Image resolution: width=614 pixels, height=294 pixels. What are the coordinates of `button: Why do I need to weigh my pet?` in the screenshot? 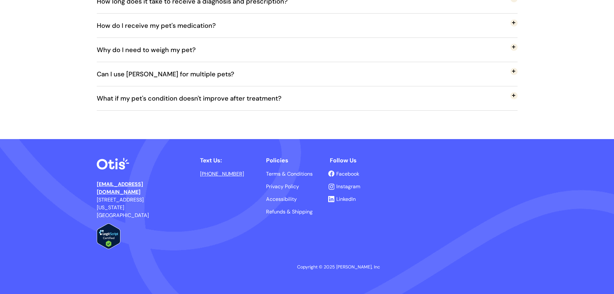 It's located at (307, 50).